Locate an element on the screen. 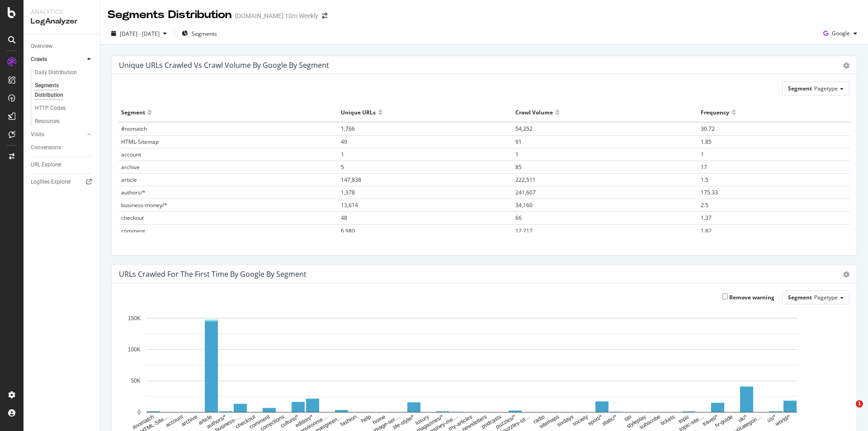  a: Crawls is located at coordinates (57, 59).